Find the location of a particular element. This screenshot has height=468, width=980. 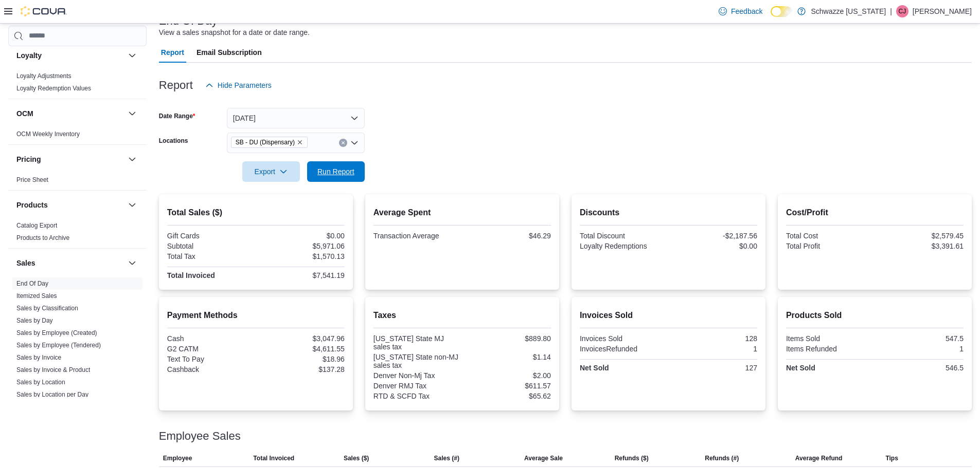

h2: Products Sold is located at coordinates (875, 316).